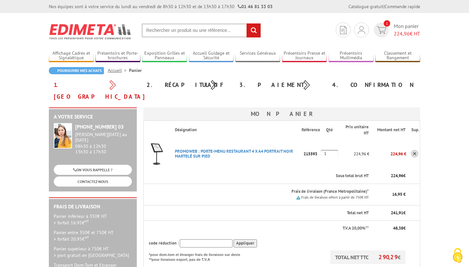 This screenshot has width=469, height=267. Describe the element at coordinates (255, 7) in the screenshot. I see `strong: 01 46 81 33 03` at that location.